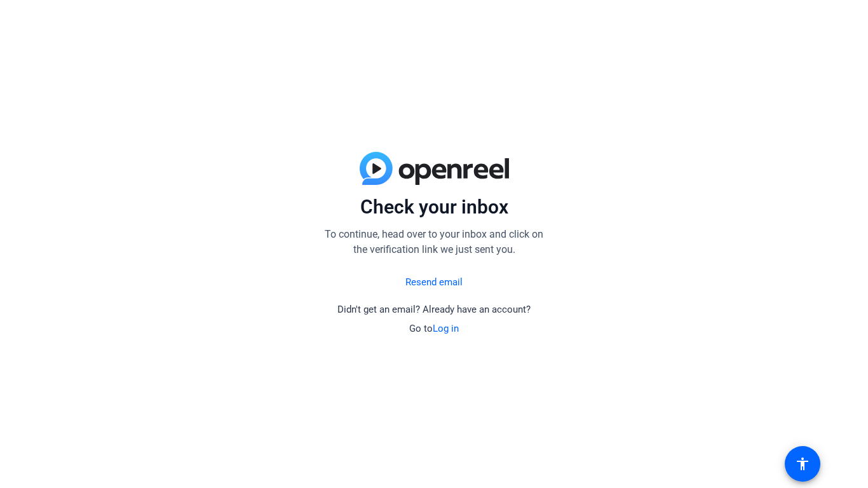  I want to click on img: blue-gradient.svg, so click(434, 168).